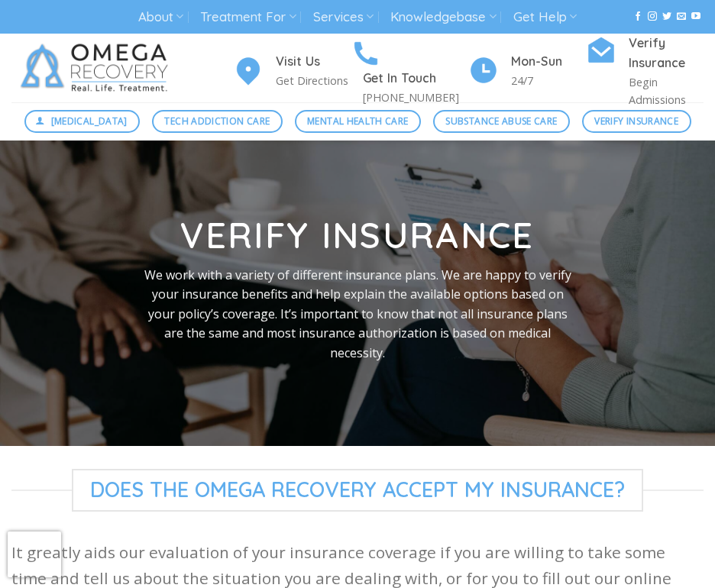  I want to click on a: Follow on Instagram, so click(652, 17).